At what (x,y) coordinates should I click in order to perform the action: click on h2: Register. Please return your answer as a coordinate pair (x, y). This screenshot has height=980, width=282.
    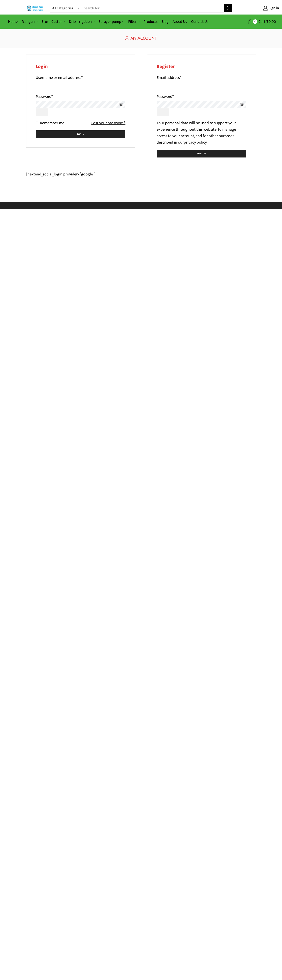
    Looking at the image, I should click on (202, 66).